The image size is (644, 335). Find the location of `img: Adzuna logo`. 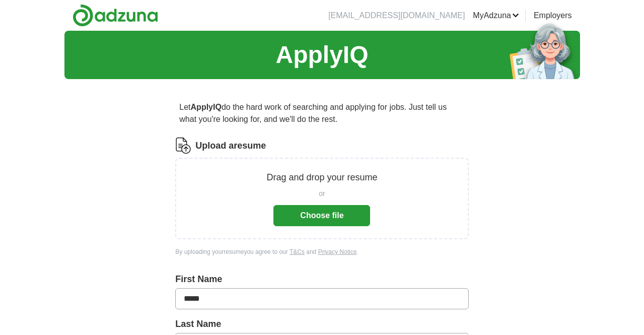

img: Adzuna logo is located at coordinates (115, 15).